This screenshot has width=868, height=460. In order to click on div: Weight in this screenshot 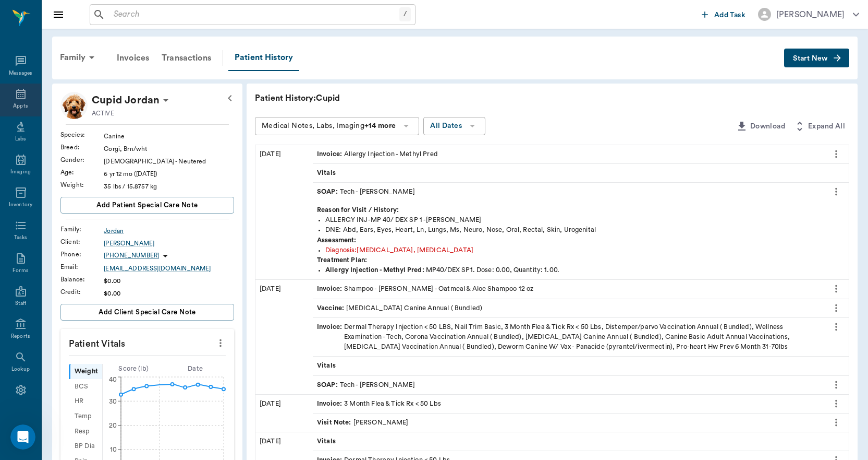, I will do `click(86, 371)`.